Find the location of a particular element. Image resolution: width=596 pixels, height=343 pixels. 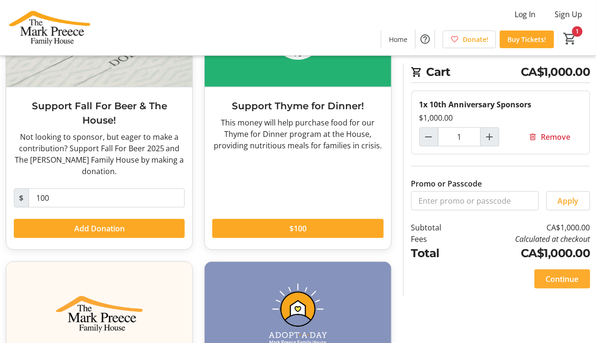

td: Subtotal is located at coordinates (437, 227).